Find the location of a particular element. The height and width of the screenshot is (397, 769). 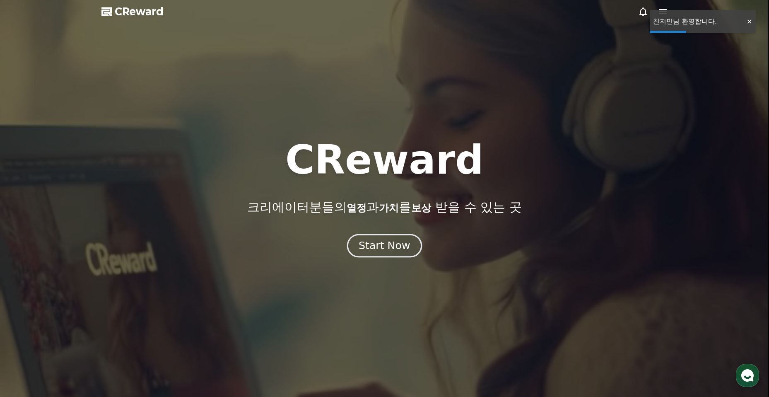

div: Start Now is located at coordinates (384, 246).